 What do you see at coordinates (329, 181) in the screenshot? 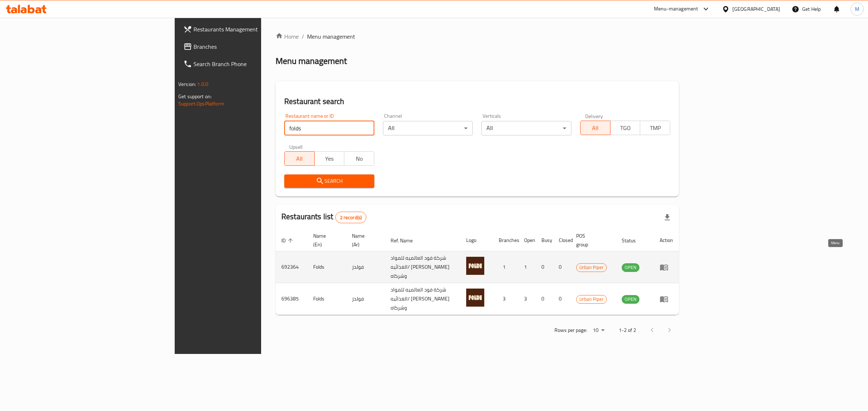
I see `span: Search` at bounding box center [329, 181].